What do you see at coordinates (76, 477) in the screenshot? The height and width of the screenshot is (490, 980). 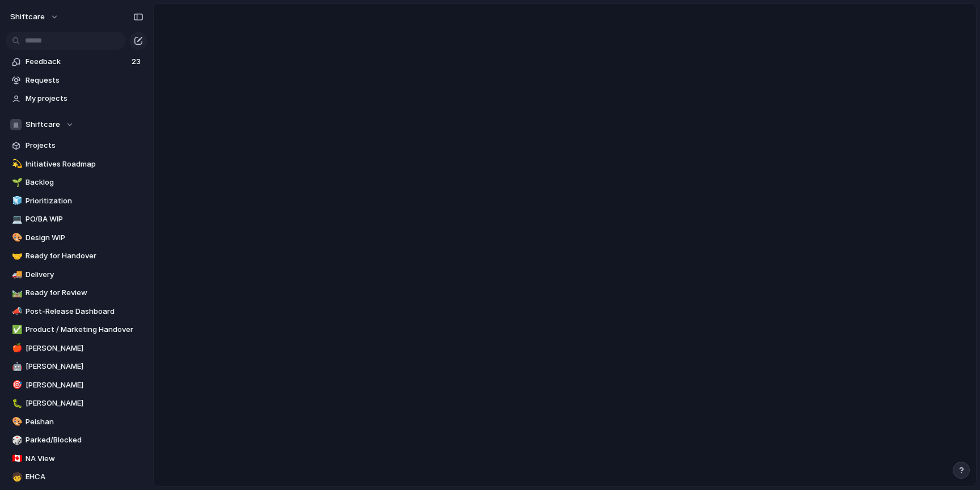 I see `div: 🧒EHCA` at bounding box center [76, 477].